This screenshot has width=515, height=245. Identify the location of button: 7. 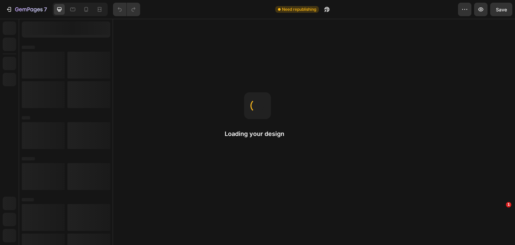
(26, 9).